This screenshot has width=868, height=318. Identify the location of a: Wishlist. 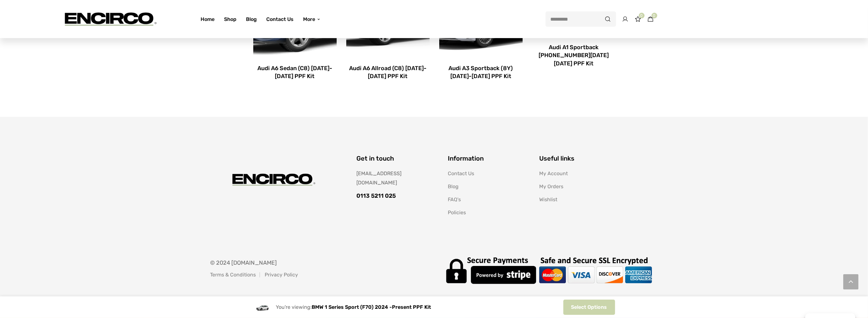
(548, 199).